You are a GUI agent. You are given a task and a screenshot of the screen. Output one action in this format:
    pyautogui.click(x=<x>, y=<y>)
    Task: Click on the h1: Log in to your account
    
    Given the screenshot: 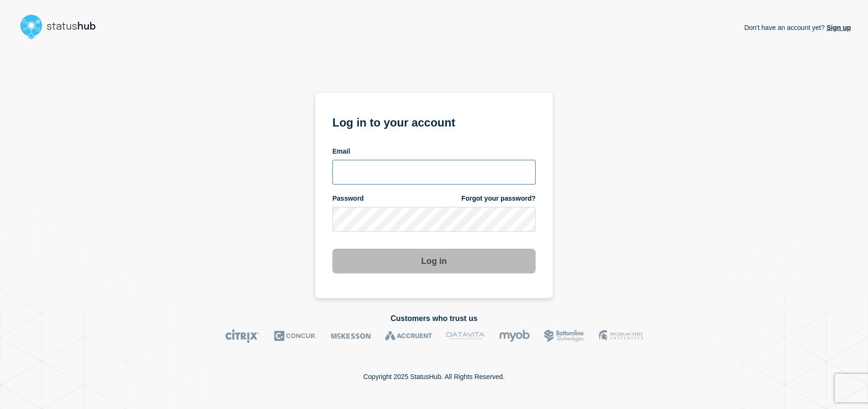 What is the action you would take?
    pyautogui.click(x=434, y=121)
    